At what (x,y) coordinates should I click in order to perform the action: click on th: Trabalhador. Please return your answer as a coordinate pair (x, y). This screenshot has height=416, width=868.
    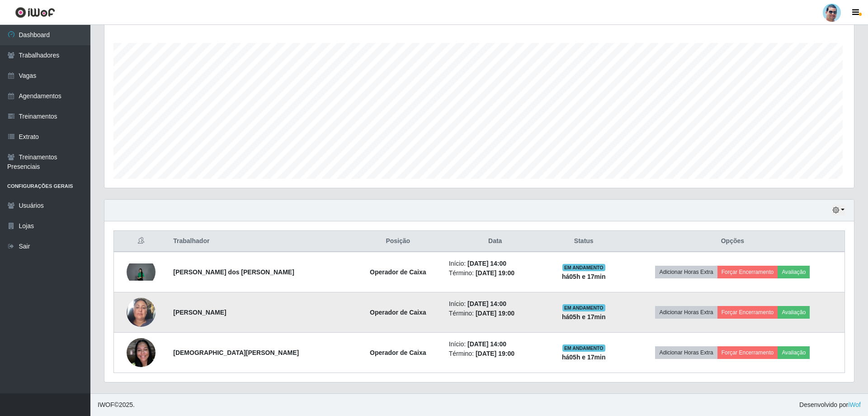
    Looking at the image, I should click on (260, 241).